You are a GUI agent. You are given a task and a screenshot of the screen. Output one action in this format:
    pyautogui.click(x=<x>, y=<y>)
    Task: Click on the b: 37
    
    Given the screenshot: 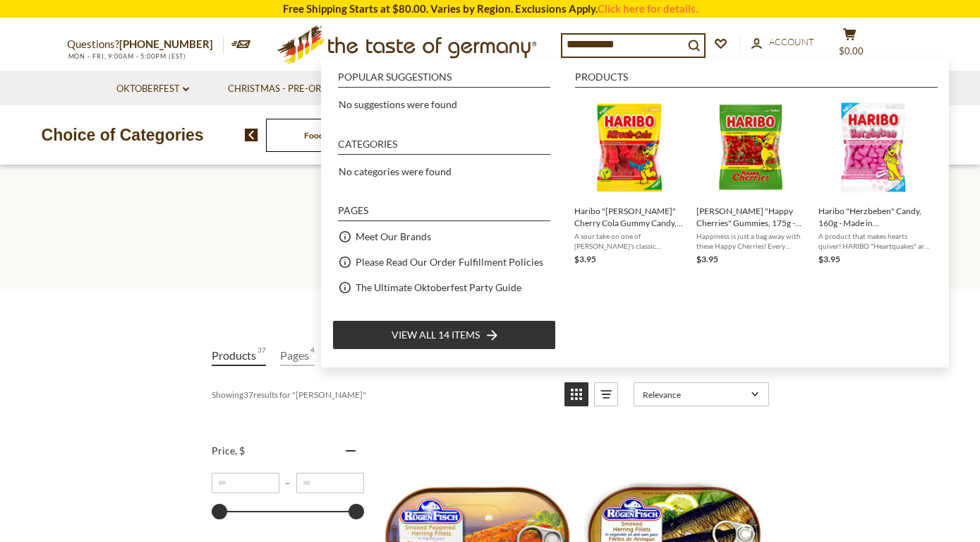 What is the action you would take?
    pyautogui.click(x=248, y=394)
    